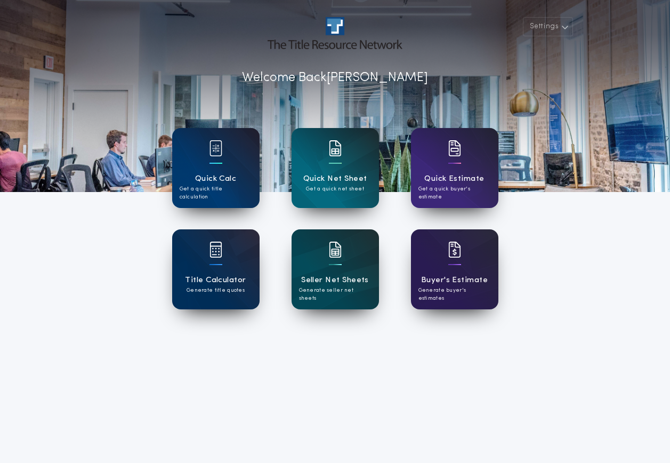 This screenshot has width=670, height=463. What do you see at coordinates (455, 168) in the screenshot?
I see `a: card iconQuick EstimateGet a quick buyer's estimate` at bounding box center [455, 168].